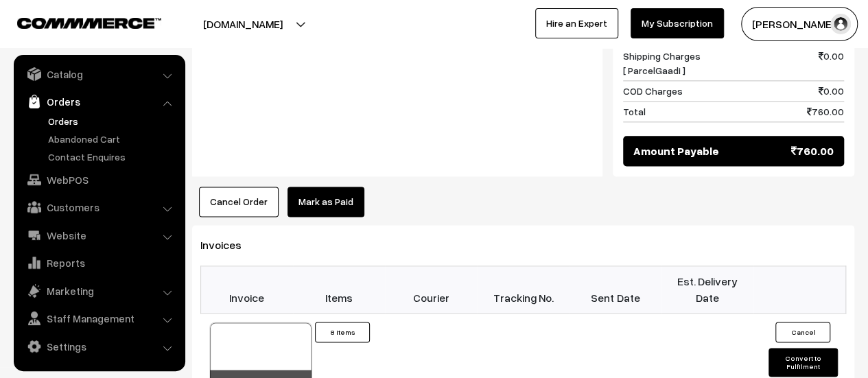  I want to click on a: Mark as Paid, so click(326, 201).